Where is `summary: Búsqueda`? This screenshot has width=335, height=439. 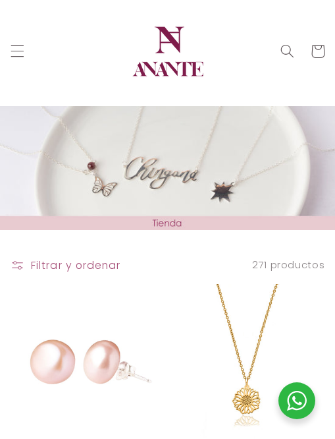 summary: Búsqueda is located at coordinates (287, 51).